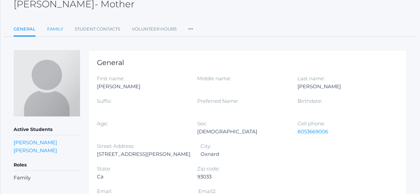 The image size is (420, 194). What do you see at coordinates (242, 177) in the screenshot?
I see `div: 93033` at bounding box center [242, 177].